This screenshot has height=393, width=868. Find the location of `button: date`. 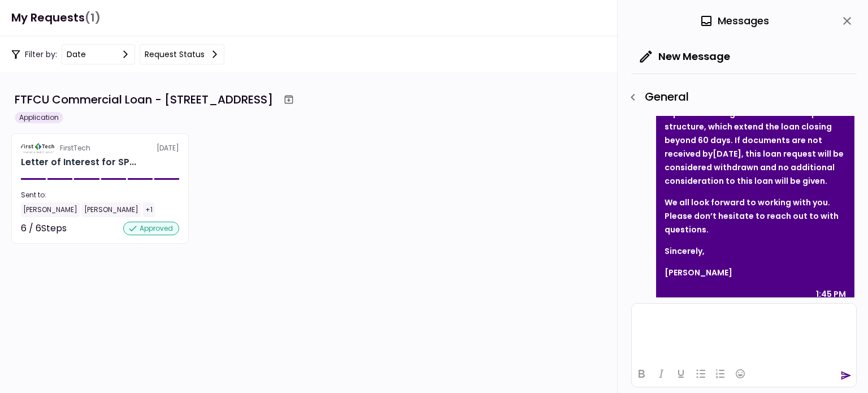

button: date is located at coordinates (98, 54).